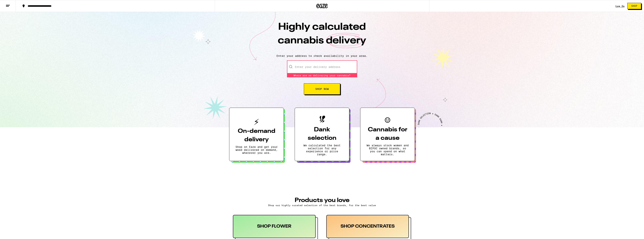 The height and width of the screenshot is (239, 644). I want to click on span: Hi. Need any help?, so click(14, 4).